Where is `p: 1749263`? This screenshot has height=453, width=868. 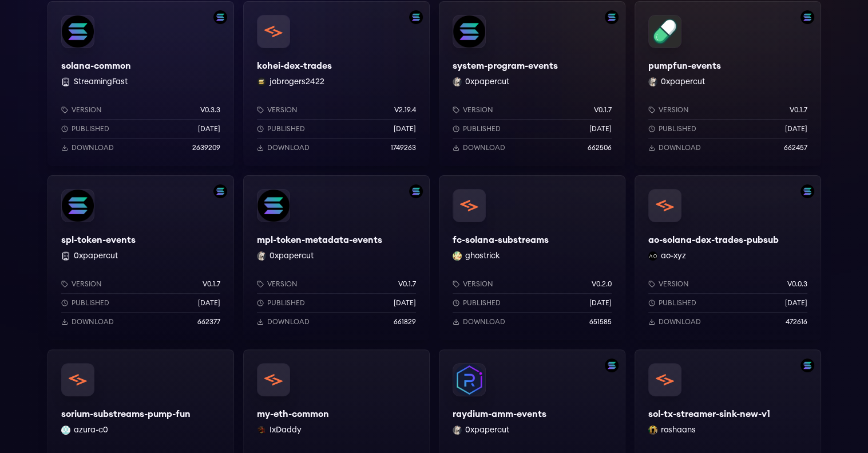
p: 1749263 is located at coordinates (403, 148).